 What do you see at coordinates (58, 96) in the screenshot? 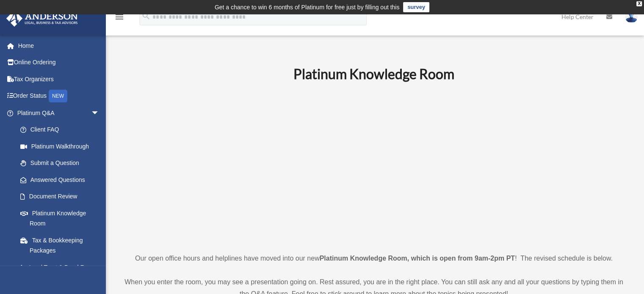
I see `div: NEW` at bounding box center [58, 96].